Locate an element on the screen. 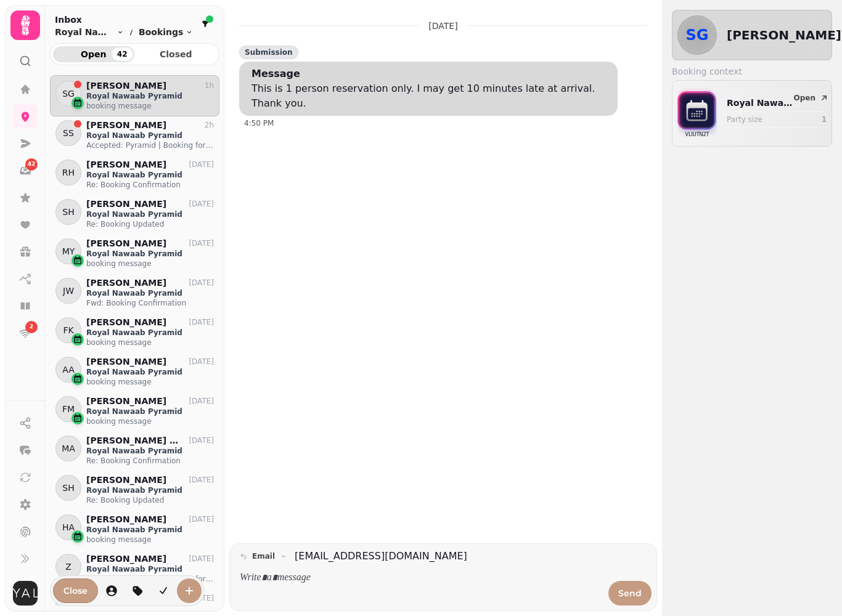 The width and height of the screenshot is (842, 616). span: JW is located at coordinates (68, 290).